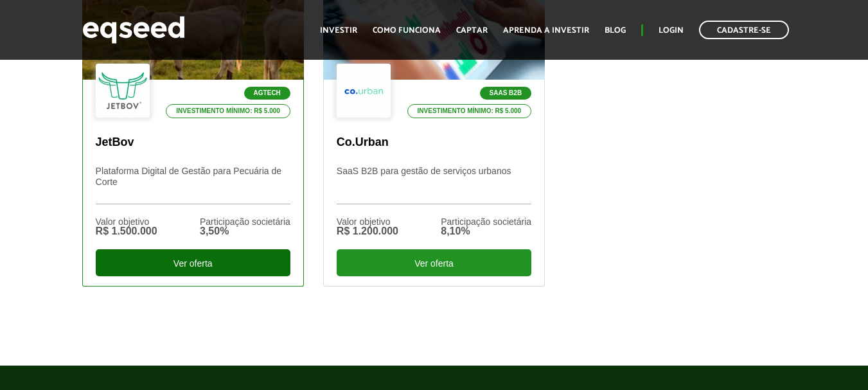 The image size is (868, 390). Describe the element at coordinates (615, 30) in the screenshot. I see `a: Blog` at that location.